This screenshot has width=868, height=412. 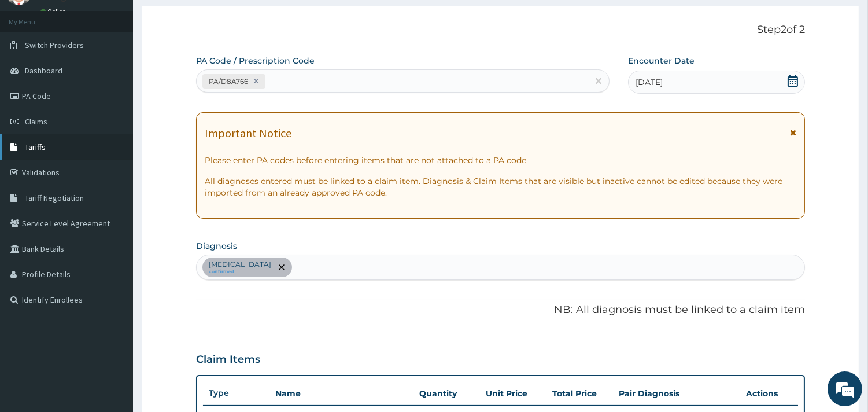 What do you see at coordinates (36, 121) in the screenshot?
I see `span: Claims` at bounding box center [36, 121].